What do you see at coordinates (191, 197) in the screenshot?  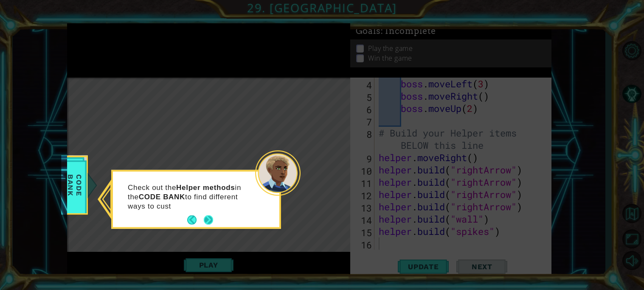 I see `p: Check out the in the to find different ways to cust` at bounding box center [191, 197].